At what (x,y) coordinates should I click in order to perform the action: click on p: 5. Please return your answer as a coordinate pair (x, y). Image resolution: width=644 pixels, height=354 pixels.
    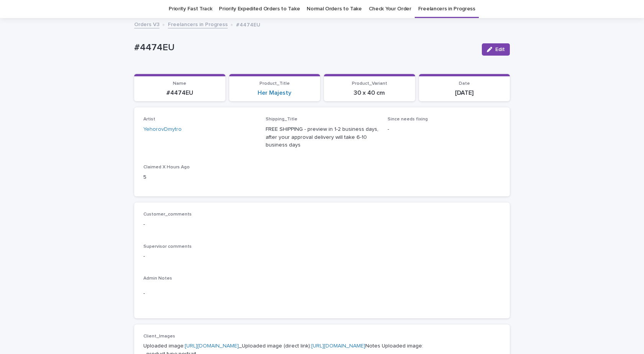
    Looking at the image, I should click on (200, 177).